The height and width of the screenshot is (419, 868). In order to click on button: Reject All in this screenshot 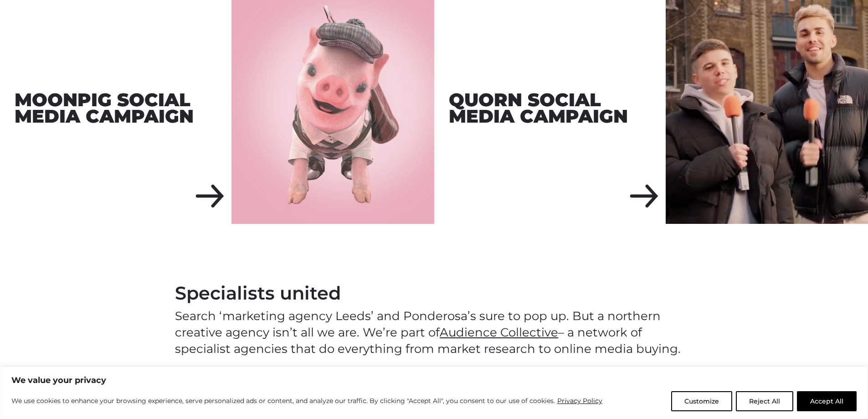, I will do `click(765, 401)`.